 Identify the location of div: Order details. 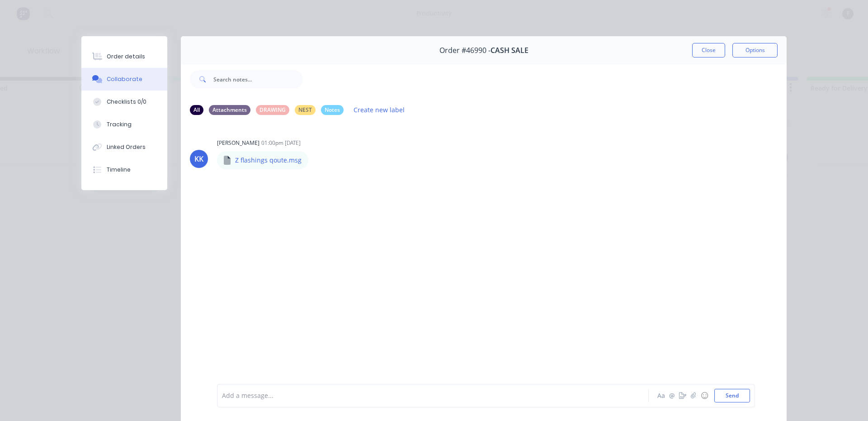
(126, 56).